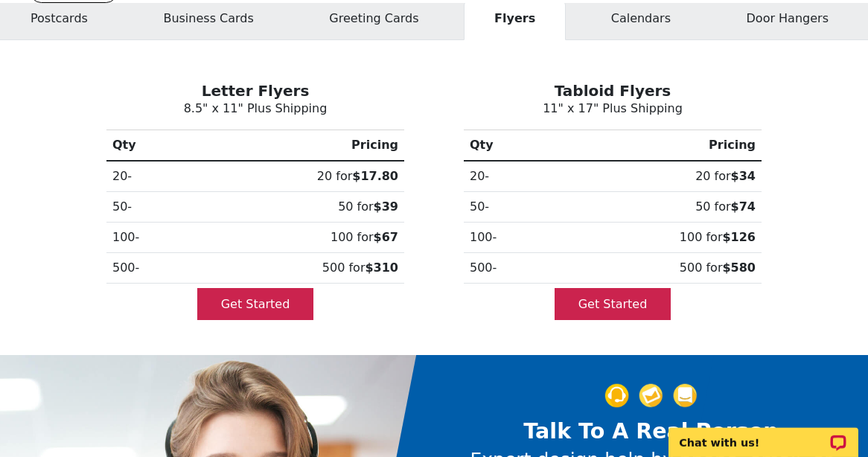 This screenshot has height=457, width=868. I want to click on img: support-img-2.png, so click(651, 396).